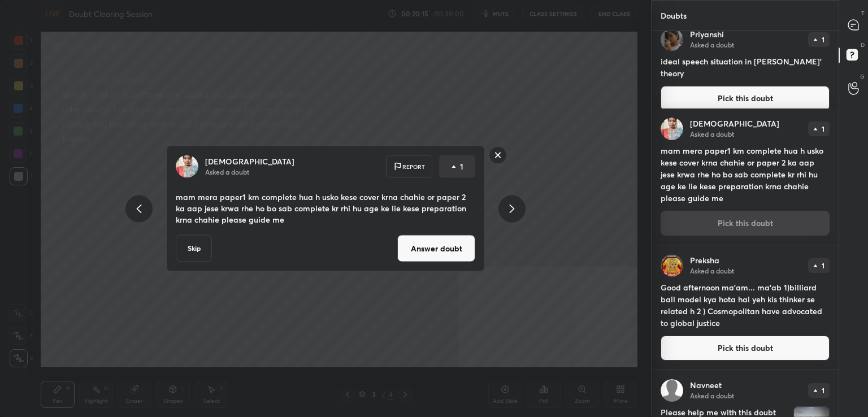  What do you see at coordinates (863, 45) in the screenshot?
I see `p: D` at bounding box center [863, 45].